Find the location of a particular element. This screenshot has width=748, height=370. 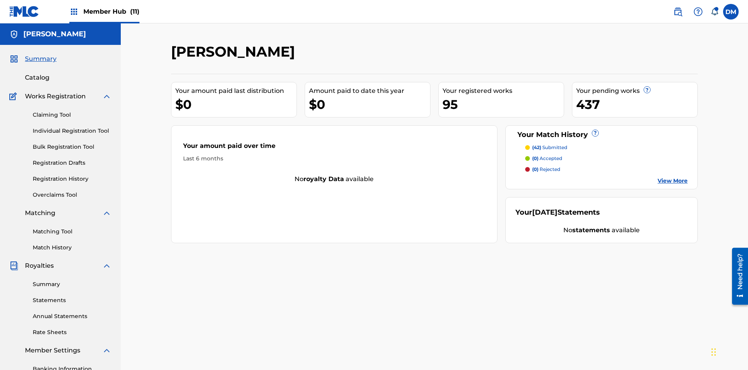

span: Works Registration is located at coordinates (55, 96).